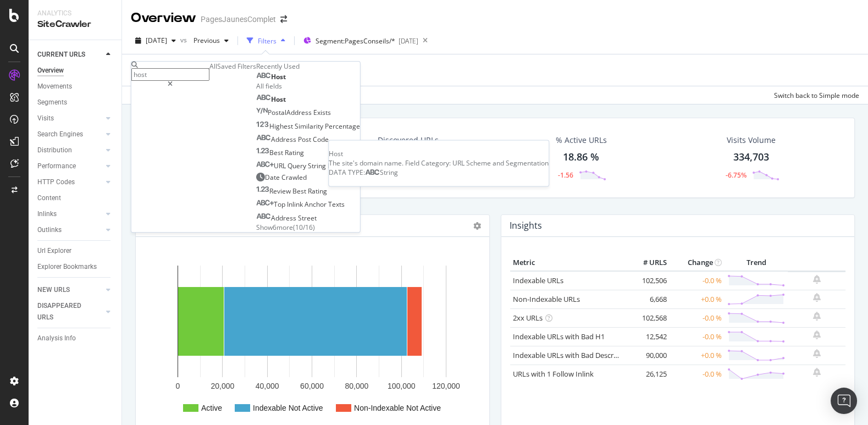  Describe the element at coordinates (273, 177) in the screenshot. I see `span: Date` at that location.